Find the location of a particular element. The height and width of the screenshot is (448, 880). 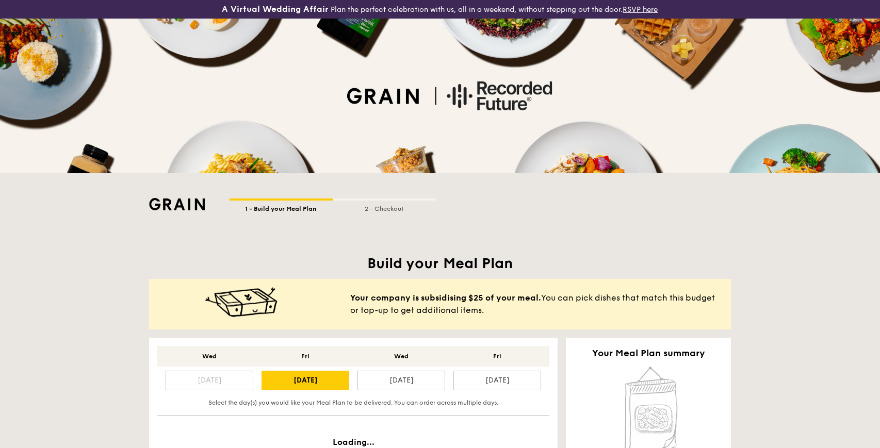

a: RSVP here is located at coordinates (640, 9).